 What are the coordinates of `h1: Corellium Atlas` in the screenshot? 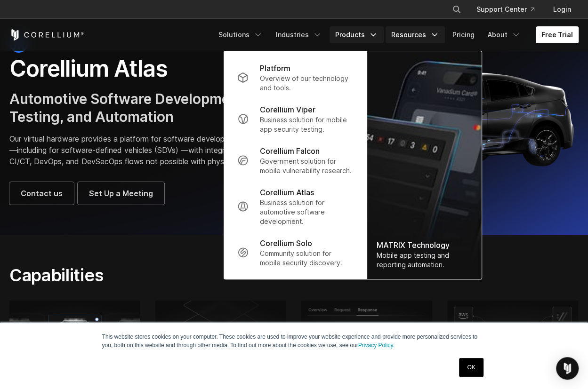 It's located at (147, 69).